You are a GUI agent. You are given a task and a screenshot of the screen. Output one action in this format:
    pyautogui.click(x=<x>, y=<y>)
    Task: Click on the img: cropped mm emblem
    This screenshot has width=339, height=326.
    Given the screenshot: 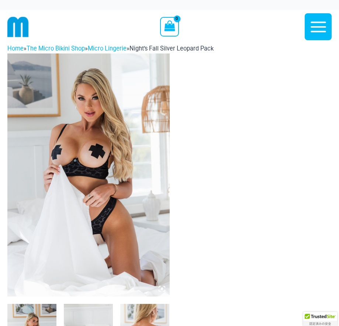 What is the action you would take?
    pyautogui.click(x=18, y=27)
    